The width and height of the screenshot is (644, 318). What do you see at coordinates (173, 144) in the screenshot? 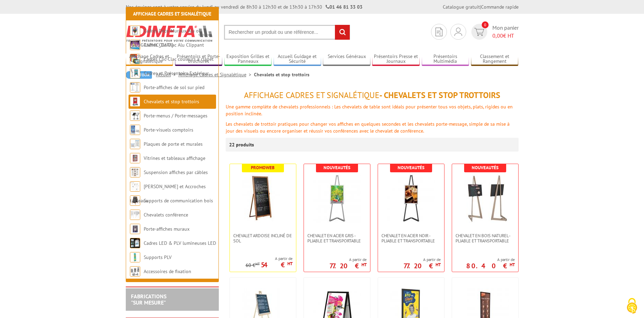
I see `a: Plaques de porte et murales` at bounding box center [173, 144].